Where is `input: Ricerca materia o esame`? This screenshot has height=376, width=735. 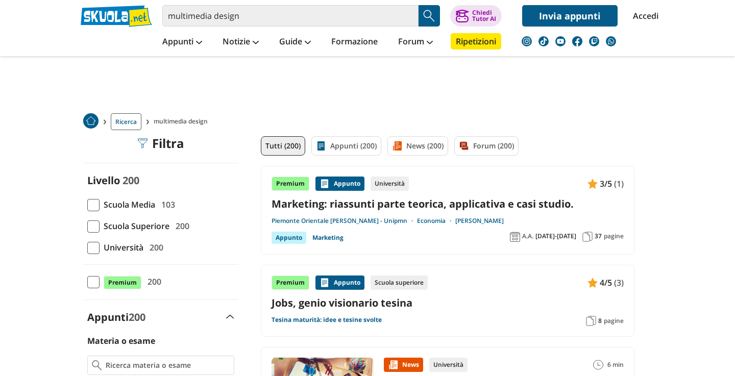 input: Ricerca materia o esame is located at coordinates (167, 366).